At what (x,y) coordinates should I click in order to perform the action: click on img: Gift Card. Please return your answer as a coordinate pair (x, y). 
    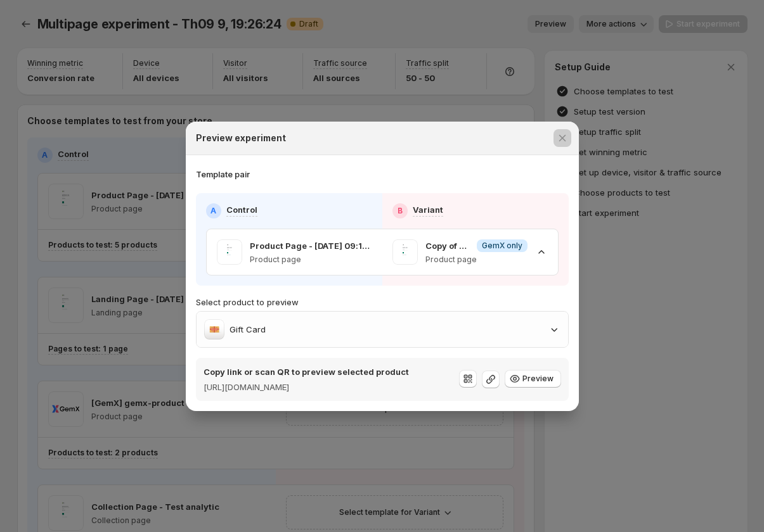
    Looking at the image, I should click on (214, 330).